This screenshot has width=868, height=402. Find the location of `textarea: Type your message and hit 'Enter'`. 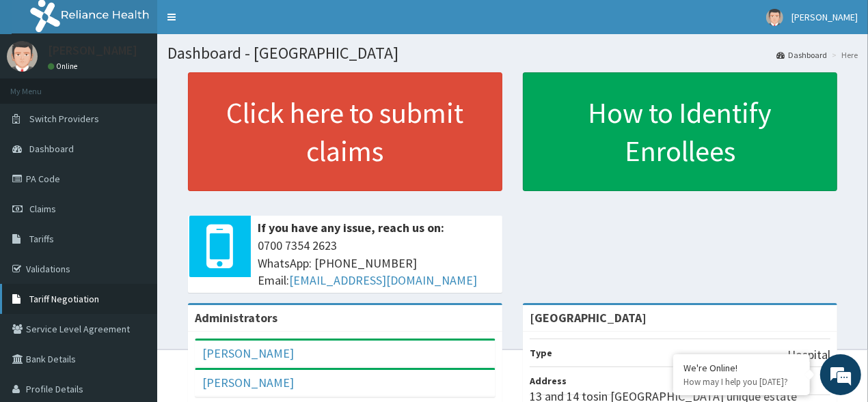

textarea: Type your message and hit 'Enter' is located at coordinates (133, 286).